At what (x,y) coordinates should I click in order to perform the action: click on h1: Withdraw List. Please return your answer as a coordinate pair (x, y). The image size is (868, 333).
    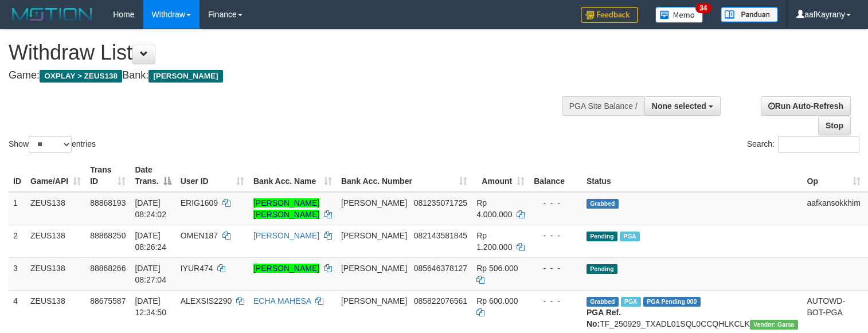
    Looking at the image, I should click on (288, 53).